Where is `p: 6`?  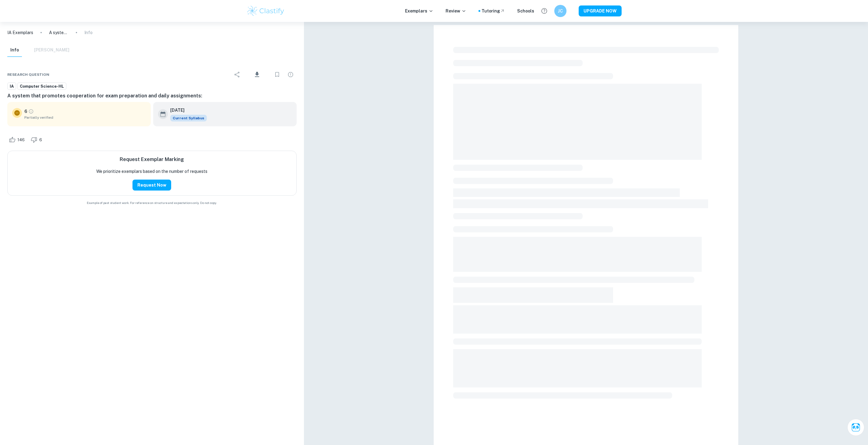 p: 6 is located at coordinates (26, 111).